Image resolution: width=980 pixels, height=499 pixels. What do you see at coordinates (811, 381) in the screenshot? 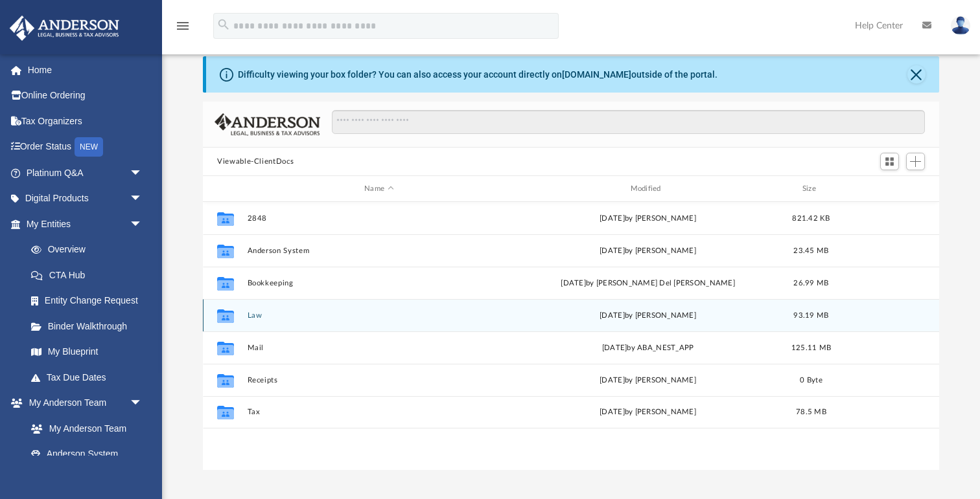
I see `span: 0 Byte` at bounding box center [811, 381].